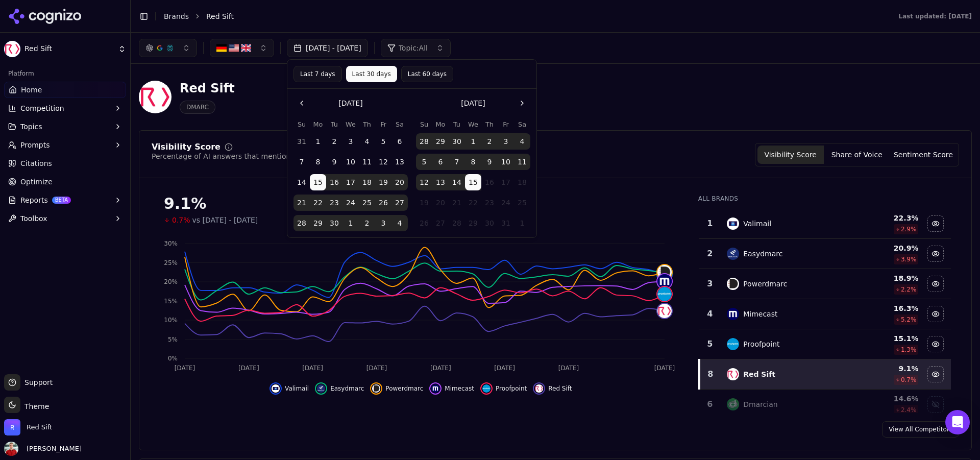  What do you see at coordinates (456, 162) in the screenshot?
I see `button: Tuesday, October 7th, 2025, selected` at bounding box center [456, 162].